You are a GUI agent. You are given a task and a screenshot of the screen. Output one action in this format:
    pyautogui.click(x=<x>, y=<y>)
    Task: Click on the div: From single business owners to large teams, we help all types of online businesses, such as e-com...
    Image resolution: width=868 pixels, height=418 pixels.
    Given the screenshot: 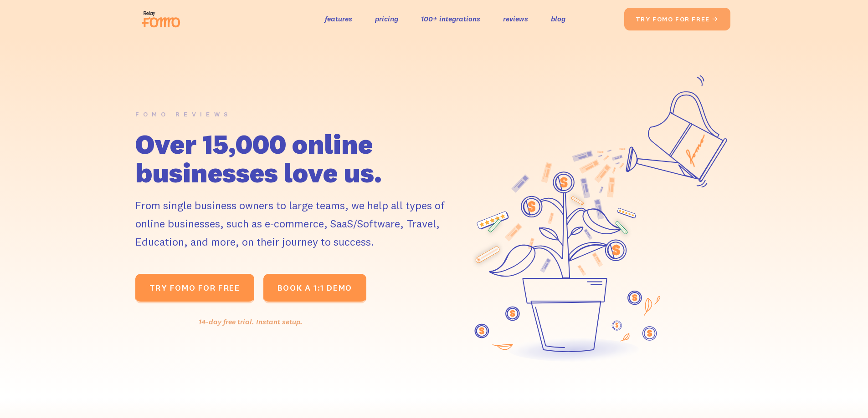 What is the action you would take?
    pyautogui.click(x=297, y=224)
    